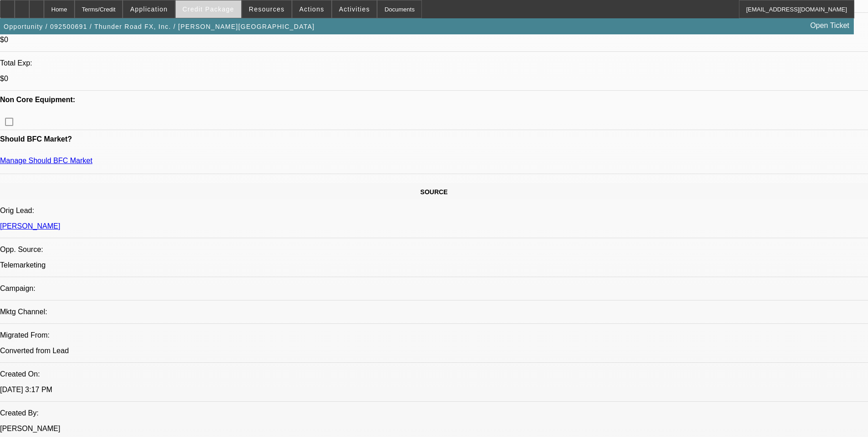 The width and height of the screenshot is (868, 437). Describe the element at coordinates (267, 9) in the screenshot. I see `button: Resources` at that location.